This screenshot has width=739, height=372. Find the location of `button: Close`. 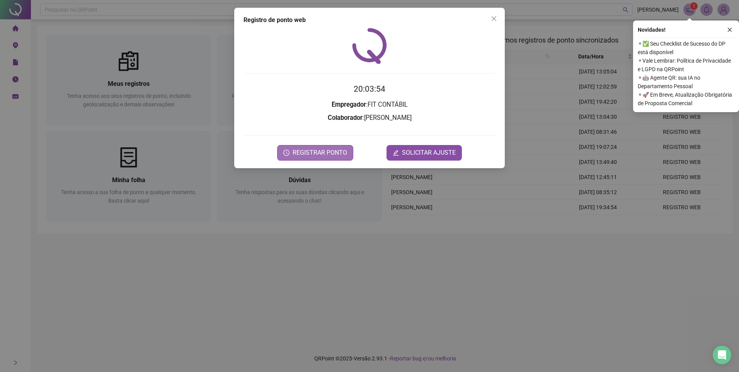

button: Close is located at coordinates (494, 19).